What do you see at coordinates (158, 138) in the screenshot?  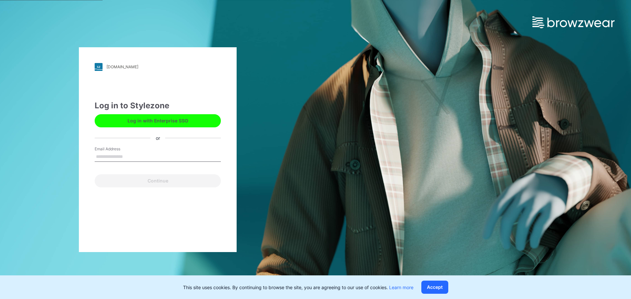 I see `div: or` at bounding box center [158, 138].